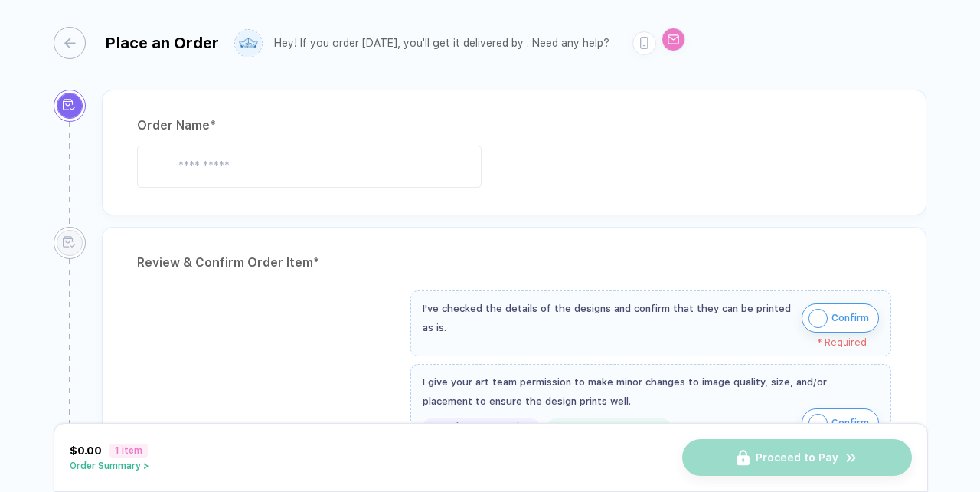 Image resolution: width=980 pixels, height=492 pixels. What do you see at coordinates (162, 43) in the screenshot?
I see `div: Place an Order` at bounding box center [162, 43].